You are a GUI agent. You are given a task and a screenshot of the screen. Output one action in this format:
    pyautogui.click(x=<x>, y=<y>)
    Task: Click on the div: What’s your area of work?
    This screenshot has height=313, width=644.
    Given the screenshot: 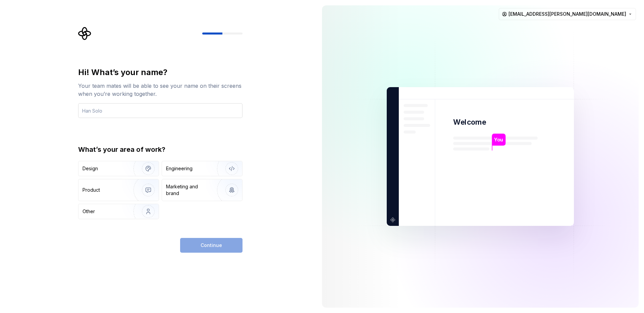 What is the action you would take?
    pyautogui.click(x=160, y=150)
    